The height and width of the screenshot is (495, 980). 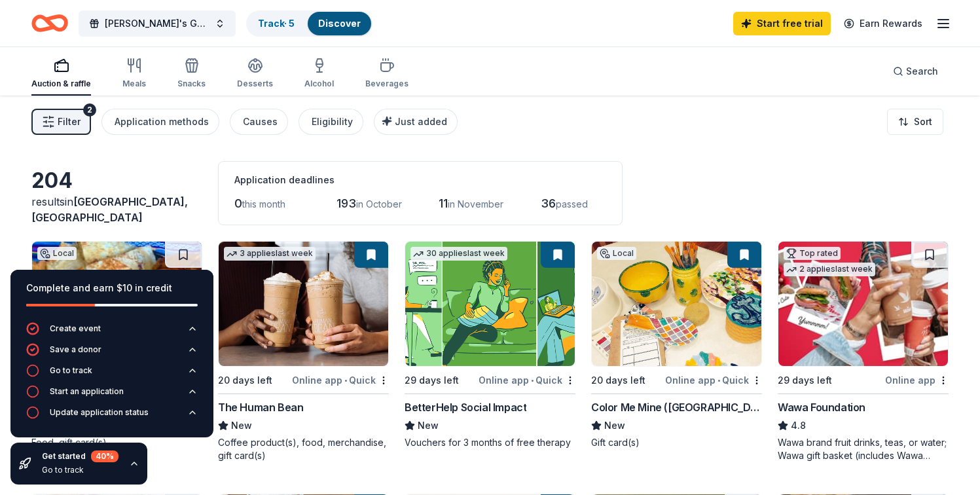 What do you see at coordinates (109, 210) in the screenshot?
I see `span: in` at bounding box center [109, 210].